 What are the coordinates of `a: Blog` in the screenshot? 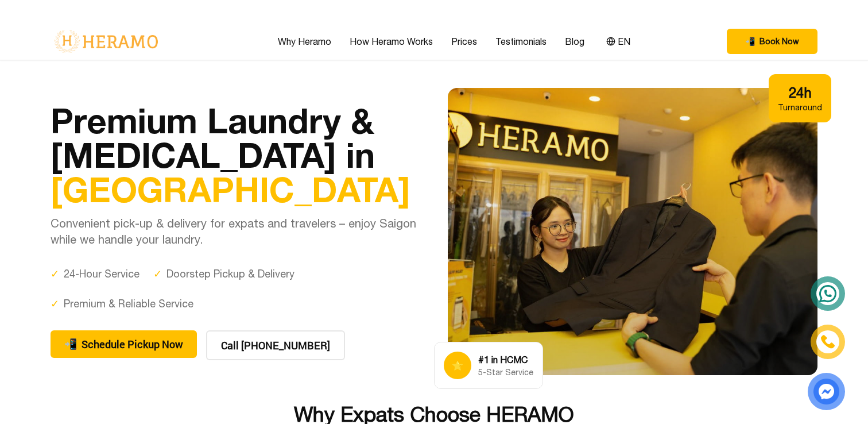 It's located at (575, 41).